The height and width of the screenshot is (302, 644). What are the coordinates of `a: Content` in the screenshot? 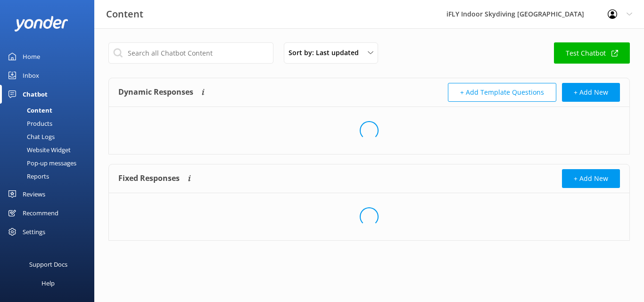 It's located at (50, 110).